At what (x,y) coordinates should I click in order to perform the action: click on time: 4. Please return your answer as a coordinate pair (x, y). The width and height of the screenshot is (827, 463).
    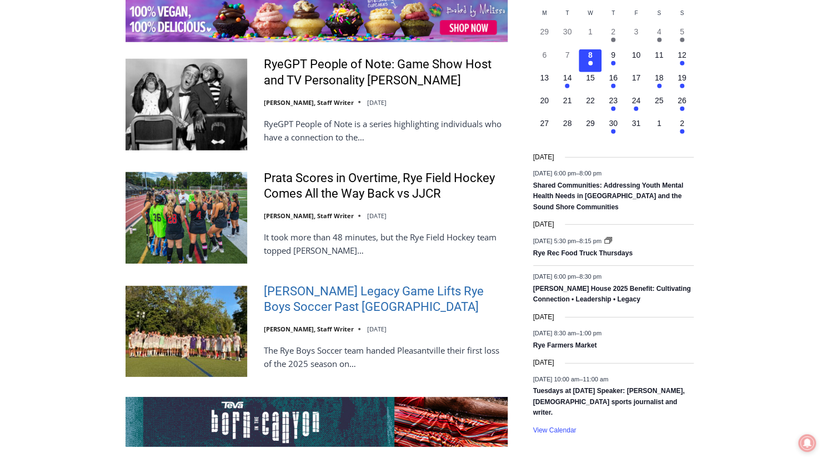
    Looking at the image, I should click on (659, 32).